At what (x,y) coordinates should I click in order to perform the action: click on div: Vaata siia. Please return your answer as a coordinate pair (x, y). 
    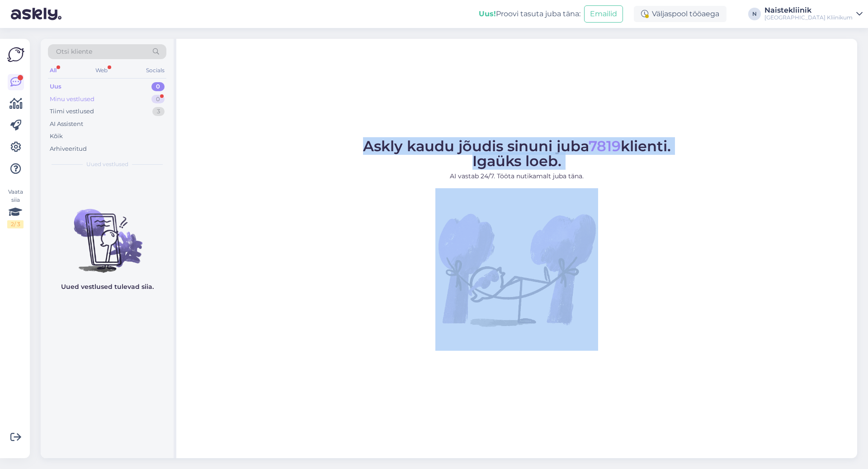
    Looking at the image, I should click on (16, 208).